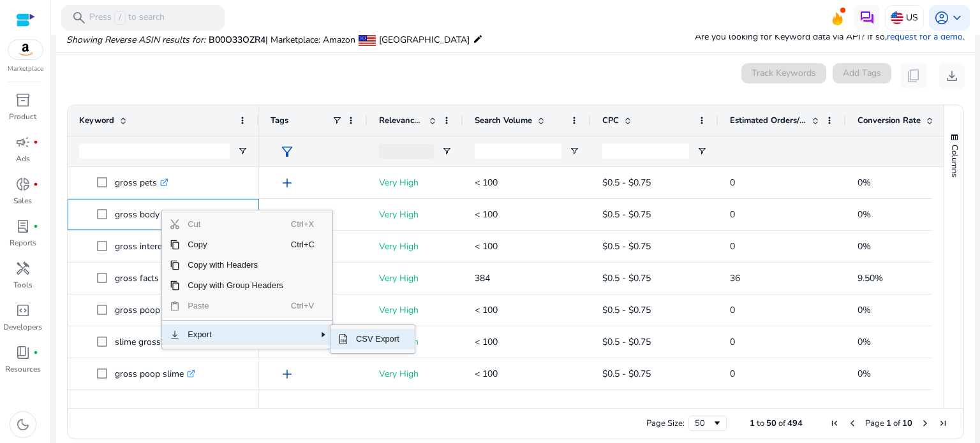 The height and width of the screenshot is (443, 980). Describe the element at coordinates (23, 227) in the screenshot. I see `span: lab_profile` at that location.